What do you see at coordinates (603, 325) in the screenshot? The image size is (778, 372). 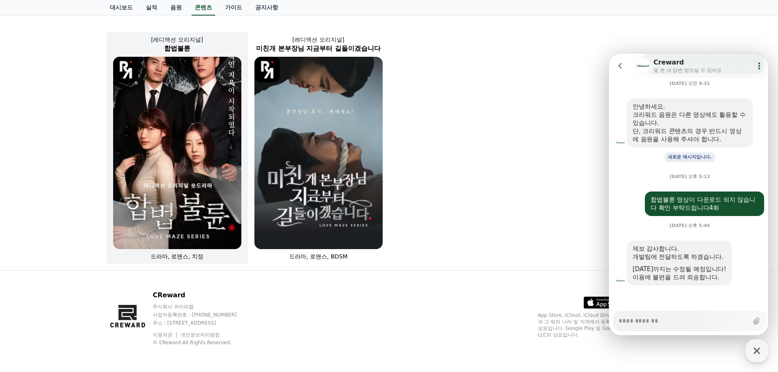 I see `p: App Store, iCloud, iCloud Drive 및 iTunes Store는 미국과 그 밖의 나라 및 지역에서 등록된 Apple Inc.의 서비스 상표입니다. Goo...` at bounding box center [603, 325].